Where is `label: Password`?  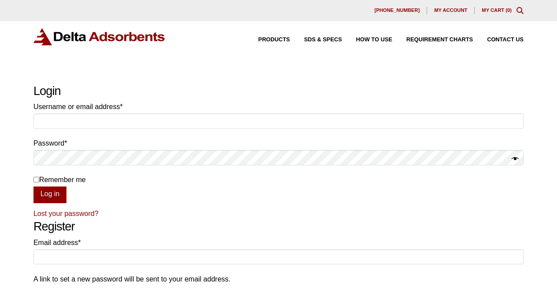
label: Password is located at coordinates (278, 143).